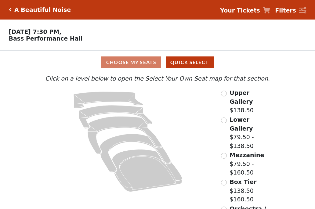 The width and height of the screenshot is (315, 209). I want to click on path: Orchestra / Parterre Circle - Seats Available: 22, so click(147, 171).